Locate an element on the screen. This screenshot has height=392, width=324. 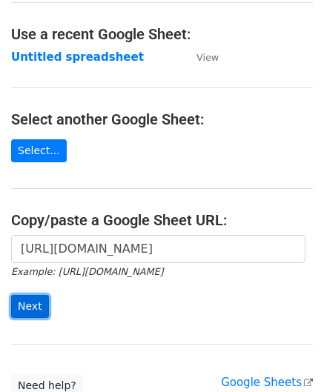
div: Chat Widget is located at coordinates (287, 357).